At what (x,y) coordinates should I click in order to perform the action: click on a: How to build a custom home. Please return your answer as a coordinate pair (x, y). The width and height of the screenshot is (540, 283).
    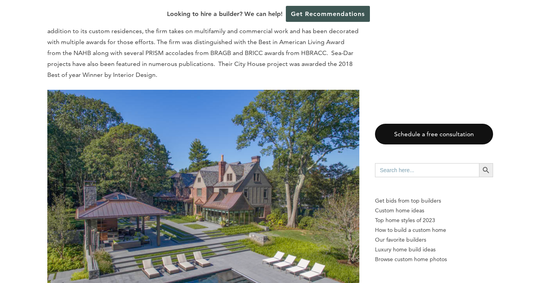
    Looking at the image, I should click on (434, 230).